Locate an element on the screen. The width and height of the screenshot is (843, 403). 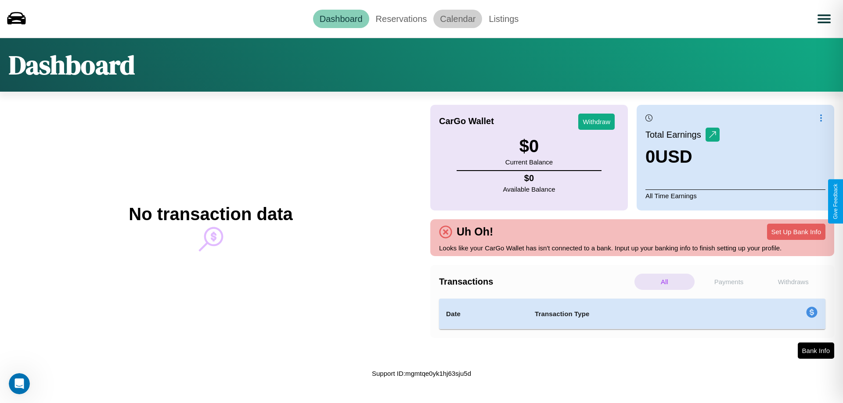
button: Withdraw is located at coordinates (596, 122).